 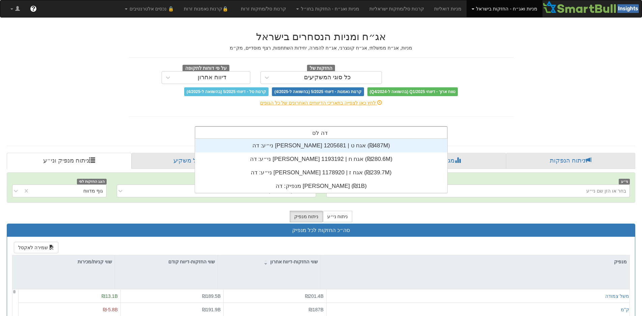 What do you see at coordinates (195, 161) in the screenshot?
I see `a: פרופיל משקיע` at bounding box center [195, 161].